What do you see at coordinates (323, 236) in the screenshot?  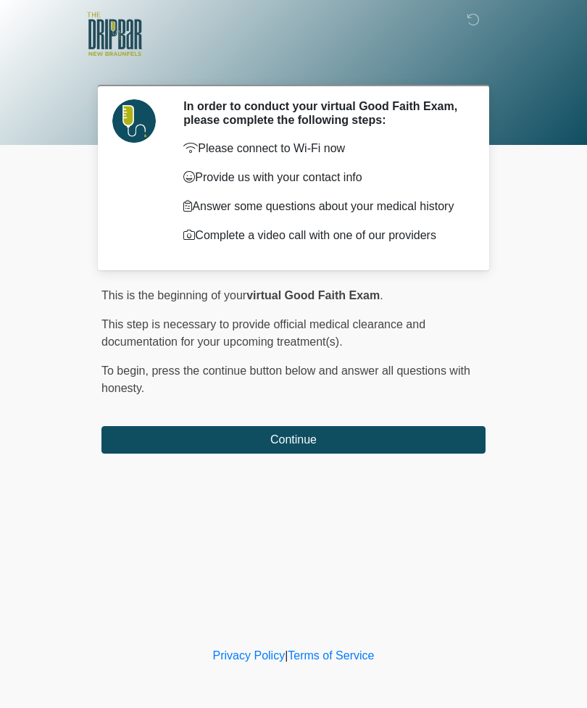 I see `p: Complete a video call with one of our providers` at bounding box center [323, 236].